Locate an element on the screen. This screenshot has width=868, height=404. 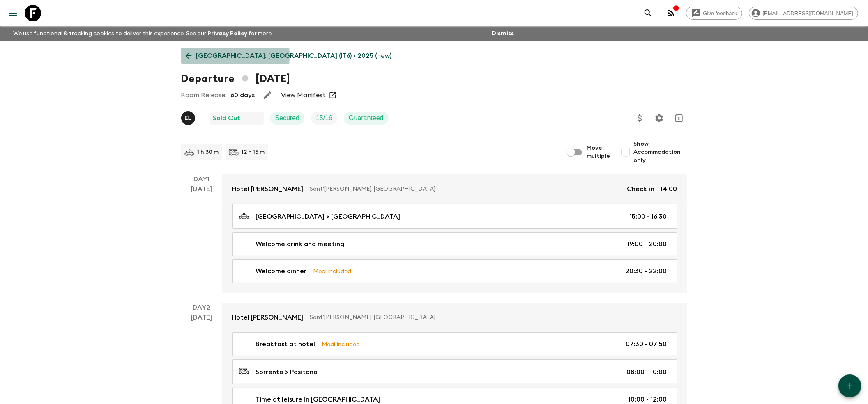
p: E L is located at coordinates (188, 118).